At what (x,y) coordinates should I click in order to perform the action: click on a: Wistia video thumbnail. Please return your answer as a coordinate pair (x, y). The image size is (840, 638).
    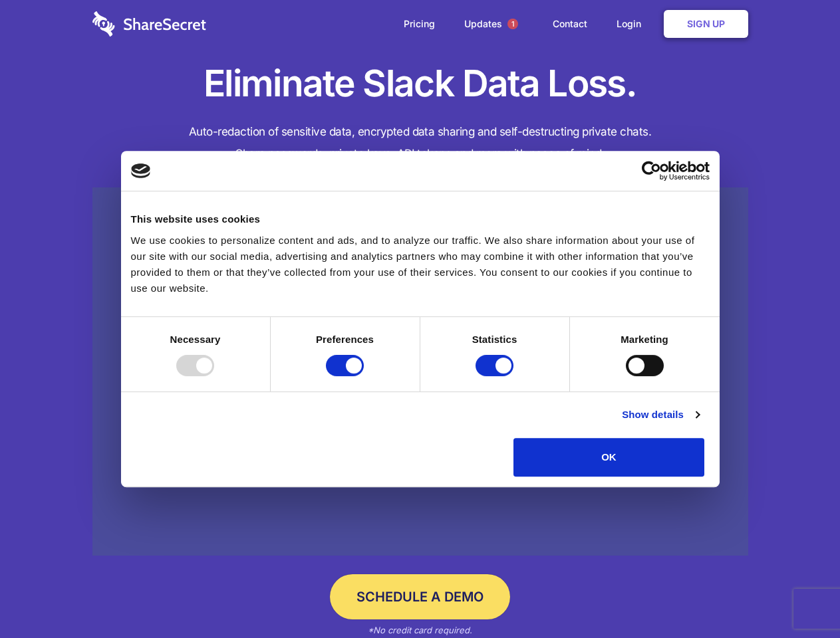
    Looking at the image, I should click on (420, 372).